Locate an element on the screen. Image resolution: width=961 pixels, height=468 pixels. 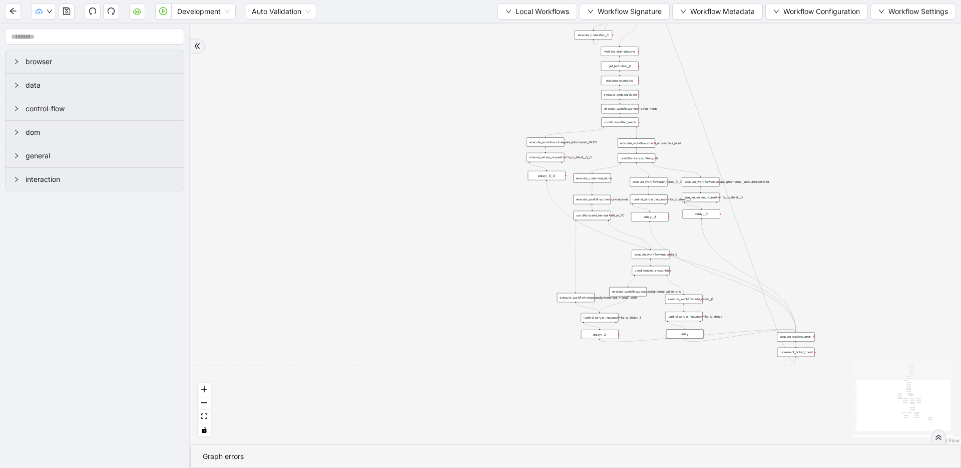
div: luminai_server_request:write_to_sheet__0__0plus-circle is located at coordinates (545, 157).